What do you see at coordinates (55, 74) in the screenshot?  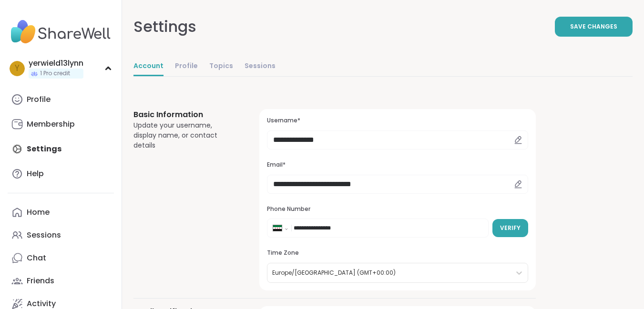 I see `span: 1 Pro credit` at bounding box center [55, 74].